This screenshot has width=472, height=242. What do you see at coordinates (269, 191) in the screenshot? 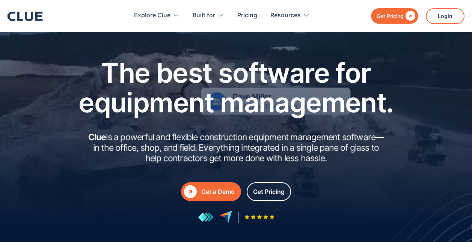
I see `a: Get Pricing` at bounding box center [269, 191].